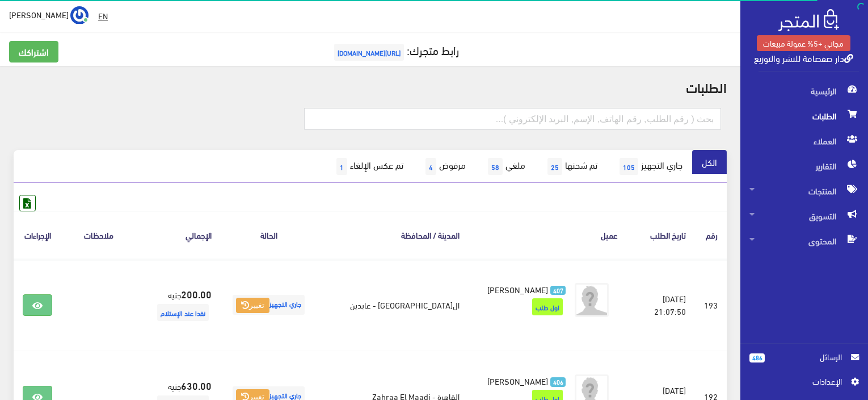 The height and width of the screenshot is (400, 868). I want to click on th: رقم, so click(711, 235).